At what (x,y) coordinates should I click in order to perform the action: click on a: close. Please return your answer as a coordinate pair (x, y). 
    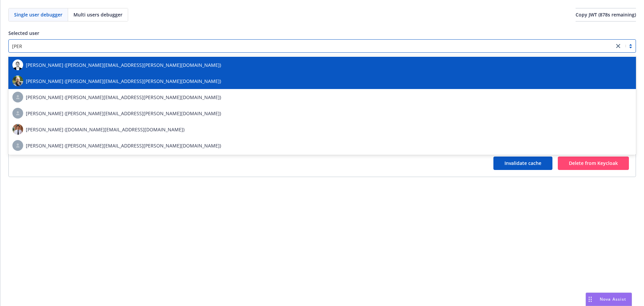
    Looking at the image, I should click on (618, 46).